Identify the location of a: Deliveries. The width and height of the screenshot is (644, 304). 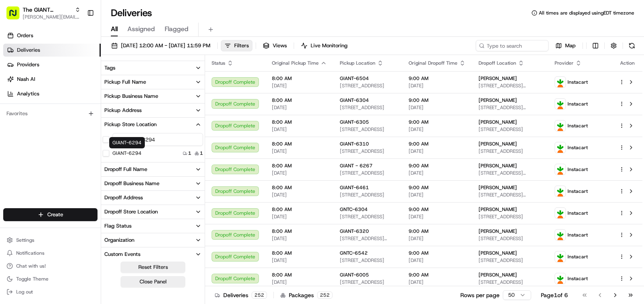
(52, 50).